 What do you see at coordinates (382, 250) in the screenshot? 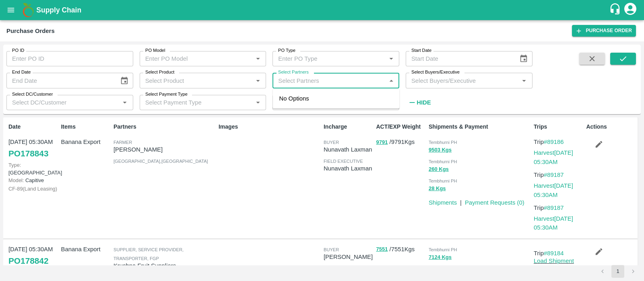
I see `button: 7551` at bounding box center [382, 250].